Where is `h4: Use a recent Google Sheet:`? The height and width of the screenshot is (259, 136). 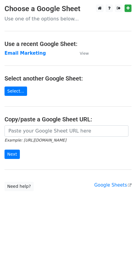 h4: Use a recent Google Sheet: is located at coordinates (68, 44).